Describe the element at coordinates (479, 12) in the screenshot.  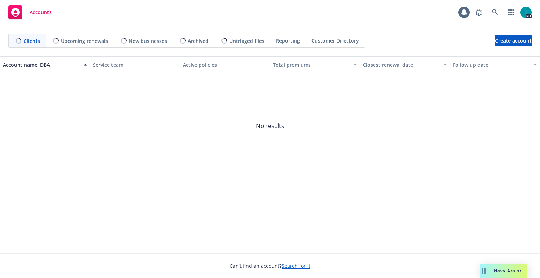
I see `a: Report a Bug` at that location.